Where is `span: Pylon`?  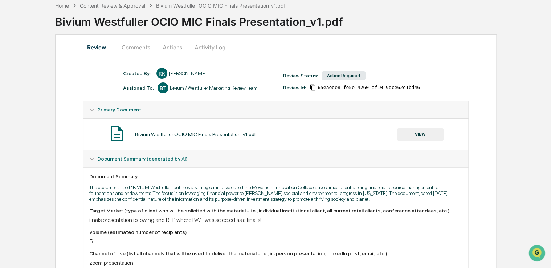
span: Pylon is located at coordinates (80, 126).